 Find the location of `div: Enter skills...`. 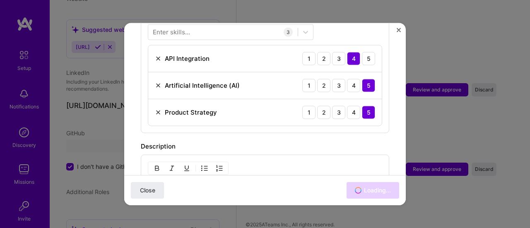

div: Enter skills... is located at coordinates (172, 32).